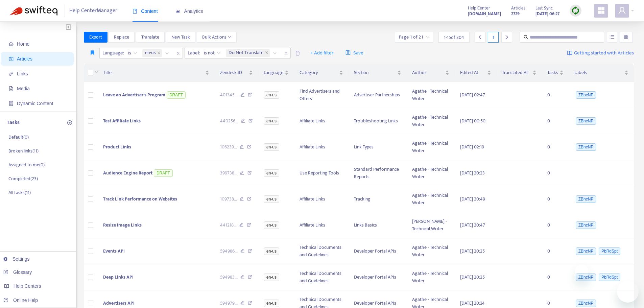  I want to click on span: file-image, so click(11, 89).